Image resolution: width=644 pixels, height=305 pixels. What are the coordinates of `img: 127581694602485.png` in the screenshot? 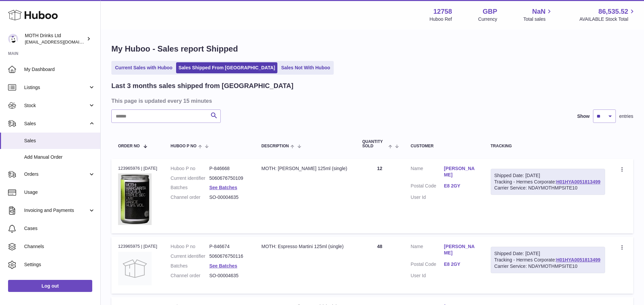 It's located at (135, 200).